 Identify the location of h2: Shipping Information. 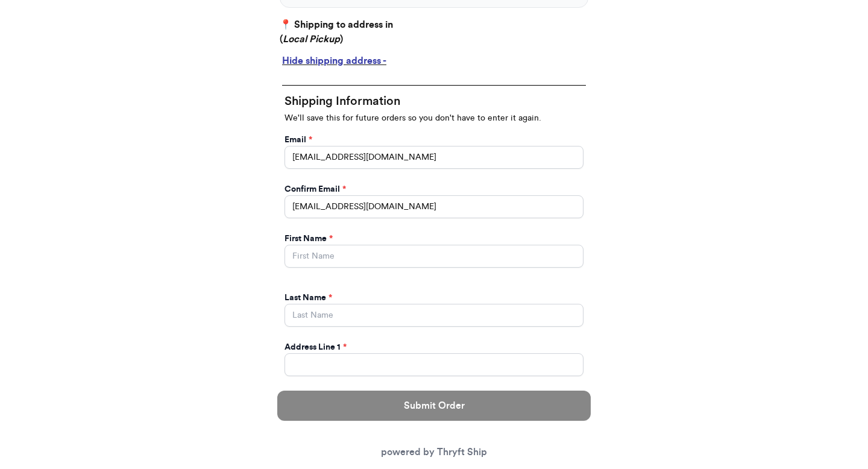
(434, 101).